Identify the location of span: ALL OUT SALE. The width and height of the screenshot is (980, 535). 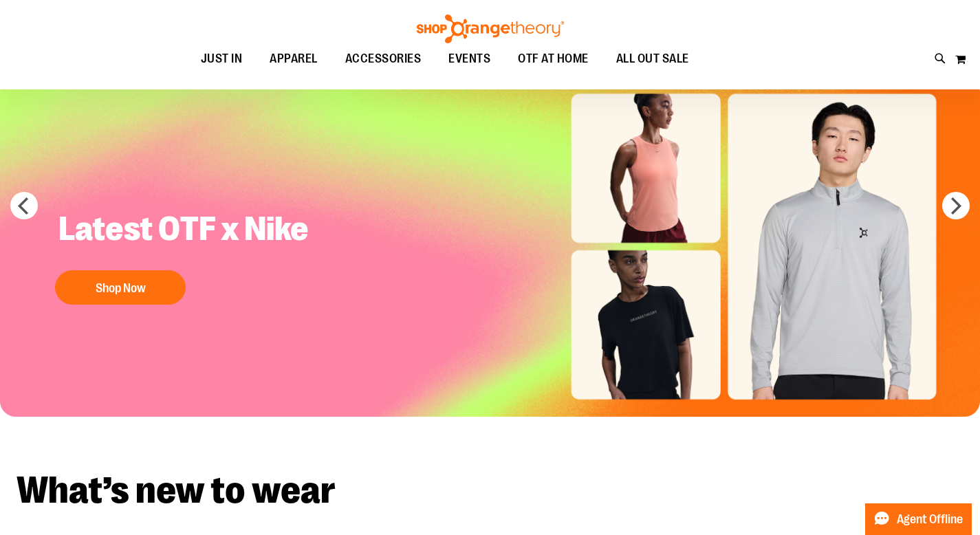
(653, 58).